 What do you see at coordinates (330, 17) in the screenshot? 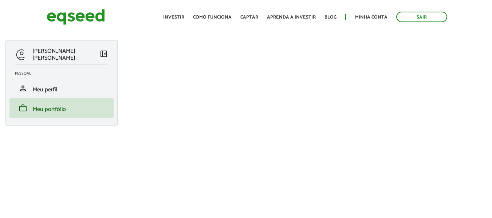
I see `a: Blog` at bounding box center [330, 17].